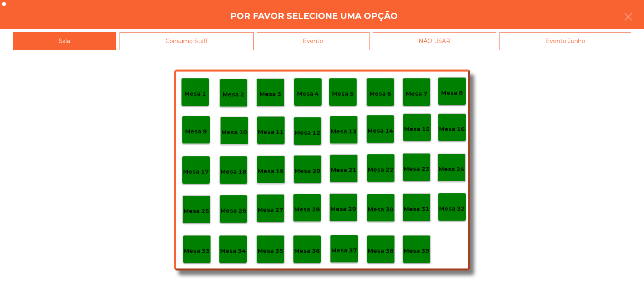 Image resolution: width=644 pixels, height=293 pixels. Describe the element at coordinates (417, 94) in the screenshot. I see `p: Mesa 7` at that location.